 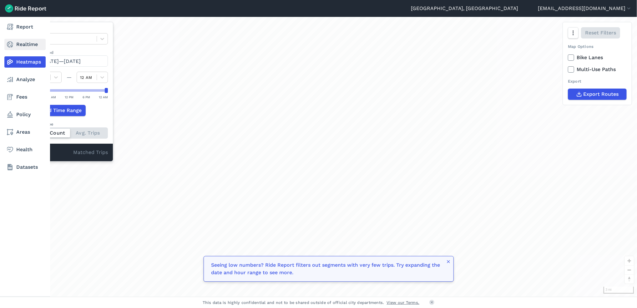 I want to click on a: Areas, so click(x=25, y=132).